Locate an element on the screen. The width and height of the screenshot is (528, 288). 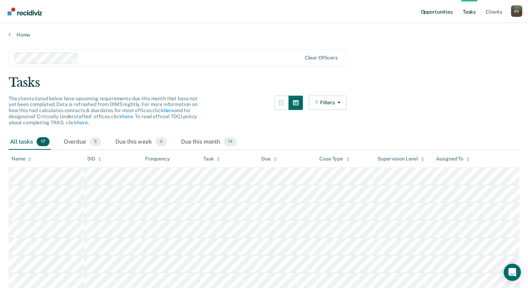
div: Clear officers is located at coordinates (321, 58).